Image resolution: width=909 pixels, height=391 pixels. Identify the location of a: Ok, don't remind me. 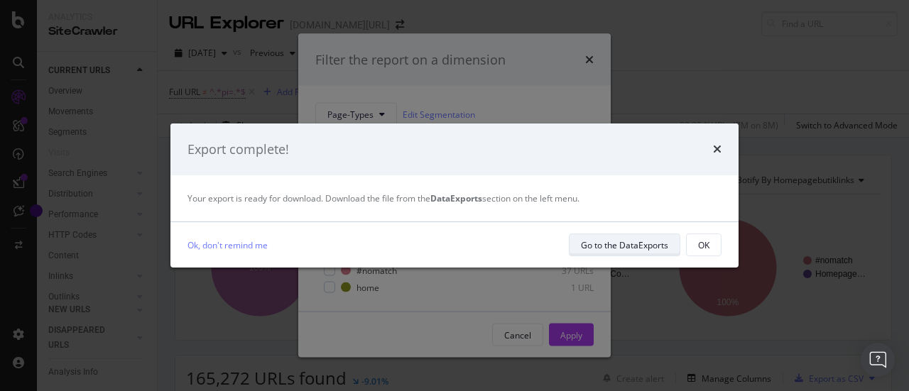
(227, 245).